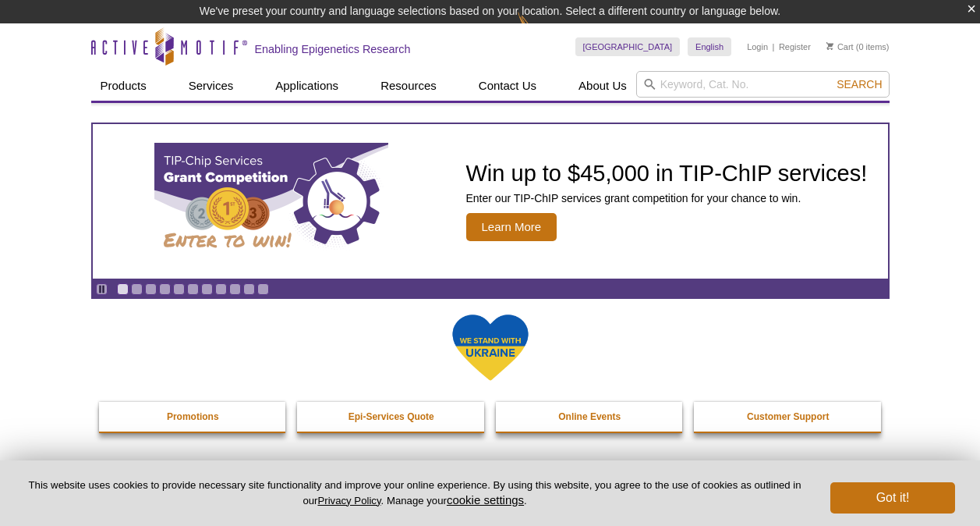 The image size is (980, 526). Describe the element at coordinates (859, 84) in the screenshot. I see `button: Search` at that location.